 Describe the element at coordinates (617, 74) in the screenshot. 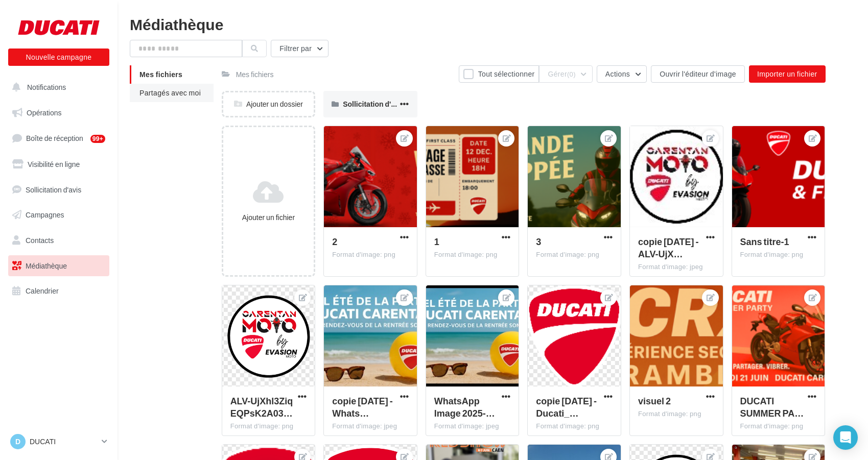

I see `span: Actions` at that location.